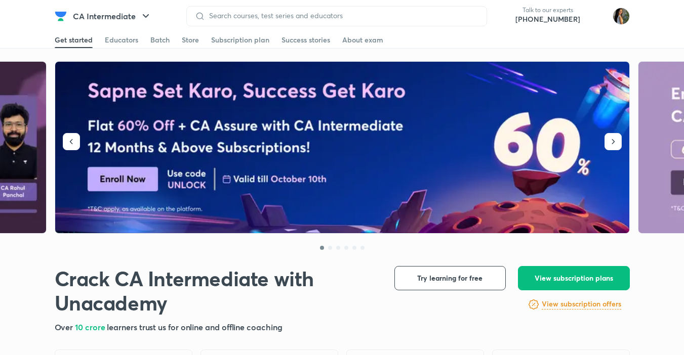 The height and width of the screenshot is (355, 684). I want to click on span: Try learning for free, so click(449, 278).